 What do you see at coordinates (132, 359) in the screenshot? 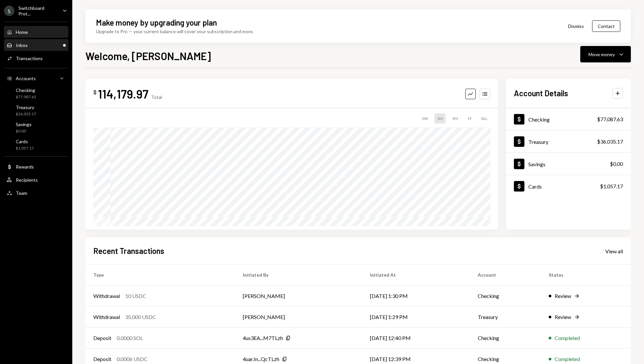
I see `div: 0.0006 USDC` at bounding box center [132, 359].